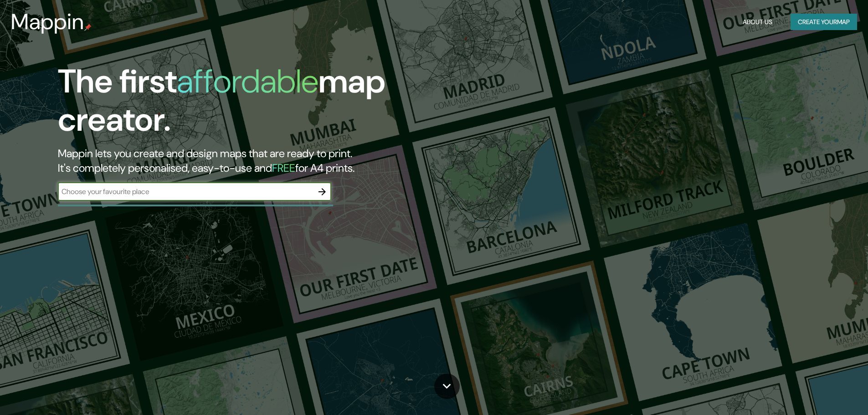 Image resolution: width=868 pixels, height=415 pixels. I want to click on button: About Us, so click(757, 22).